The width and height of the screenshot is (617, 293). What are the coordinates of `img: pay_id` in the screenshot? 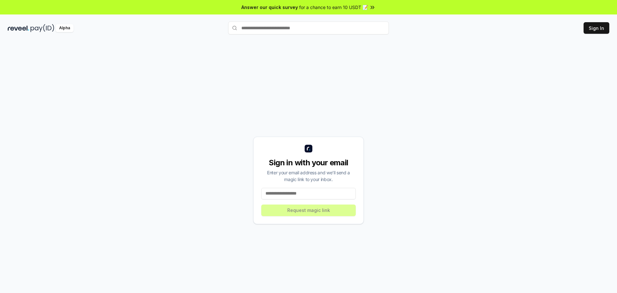 It's located at (42, 28).